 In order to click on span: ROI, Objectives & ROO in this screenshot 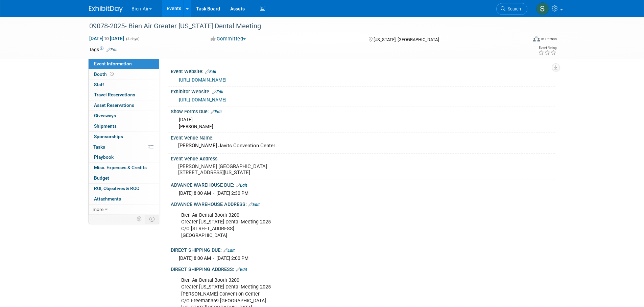, I will do `click(117, 189)`.